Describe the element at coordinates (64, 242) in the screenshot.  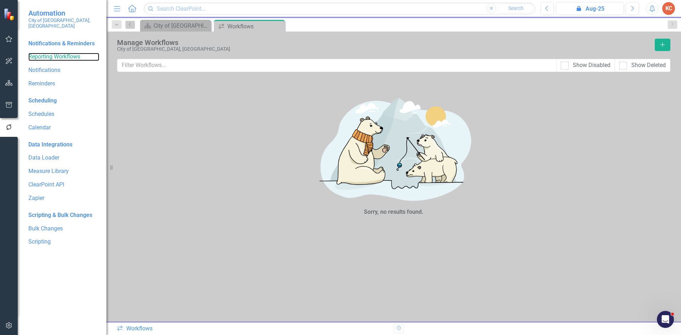
I see `a: Scripting` at that location.